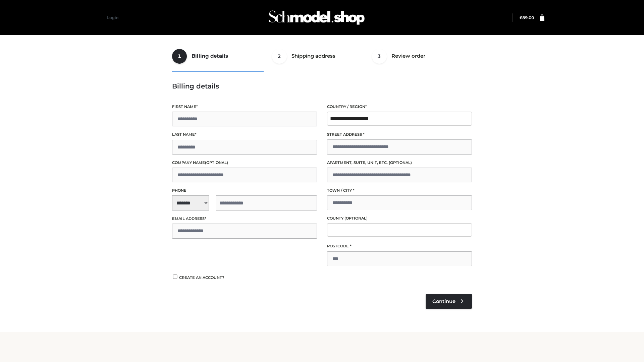 This screenshot has width=644, height=362. Describe the element at coordinates (526, 17) in the screenshot. I see `bdi: 89.00` at that location.